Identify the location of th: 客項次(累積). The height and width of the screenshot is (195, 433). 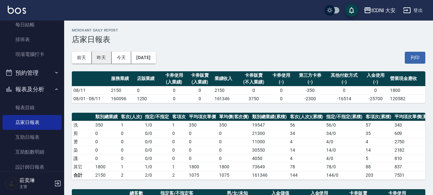
(378, 117).